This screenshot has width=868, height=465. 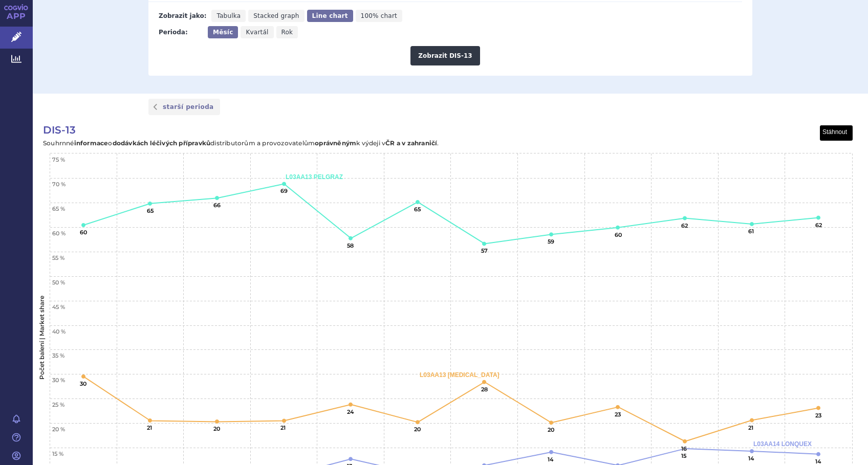 I want to click on tspan: dodávkách léčivých přípravků, so click(x=162, y=143).